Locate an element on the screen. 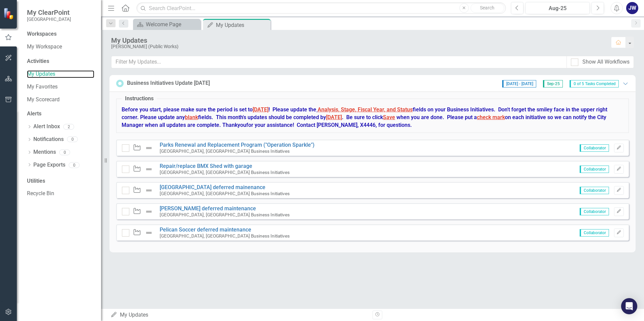 Image resolution: width=644 pixels, height=321 pixels. span: Sep-25 is located at coordinates (553, 84).